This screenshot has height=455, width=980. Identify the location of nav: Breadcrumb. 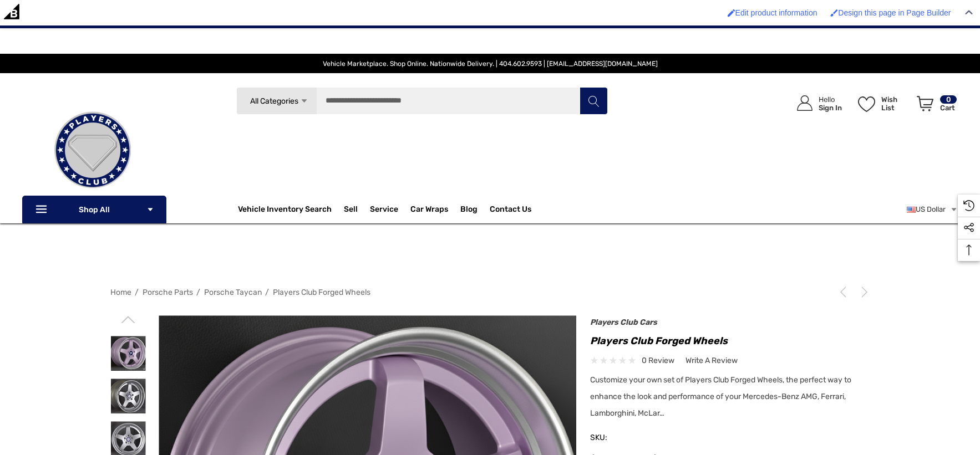
(490, 292).